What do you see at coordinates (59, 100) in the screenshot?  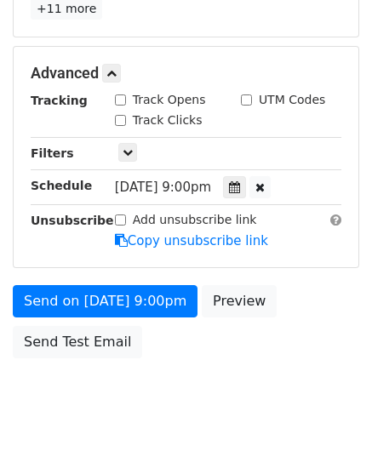 I see `strong: Tracking` at bounding box center [59, 100].